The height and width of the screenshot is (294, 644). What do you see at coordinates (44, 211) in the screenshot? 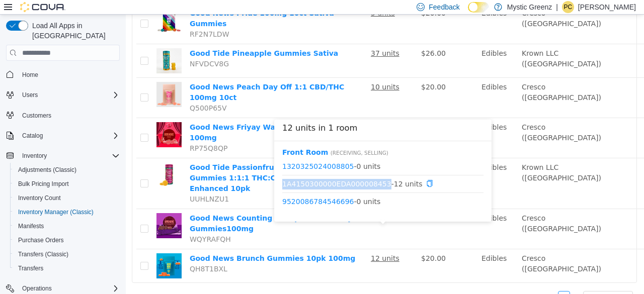
I see `img: Good News Counting Sheep Black Cherry Gummies100mg hero shot` at bounding box center [44, 211].